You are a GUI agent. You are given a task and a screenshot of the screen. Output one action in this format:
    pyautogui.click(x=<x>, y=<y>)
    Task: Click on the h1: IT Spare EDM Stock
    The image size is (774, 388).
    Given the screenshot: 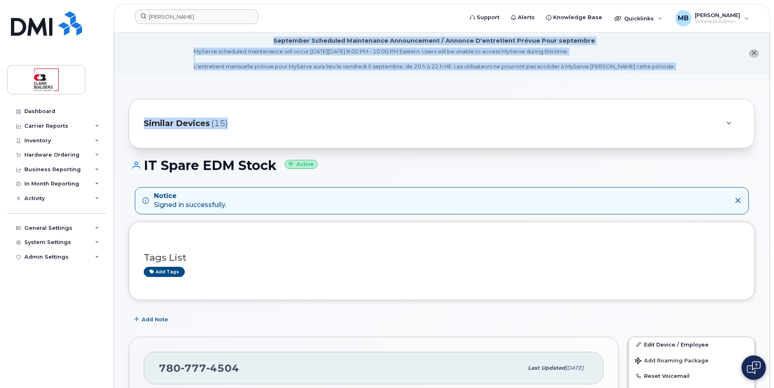 What is the action you would take?
    pyautogui.click(x=442, y=165)
    